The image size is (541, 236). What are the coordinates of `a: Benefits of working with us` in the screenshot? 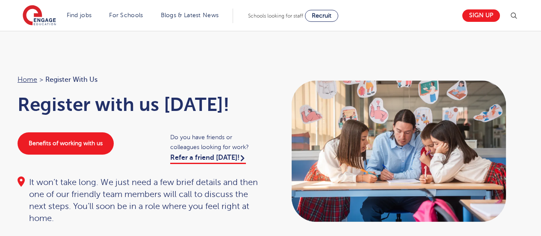 It's located at (65, 143).